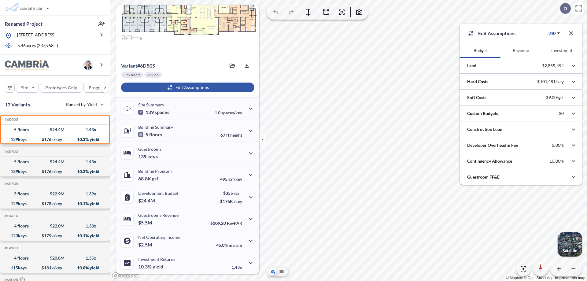 This screenshot has width=587, height=281. What do you see at coordinates (562, 50) in the screenshot?
I see `button: Investment` at bounding box center [562, 50].